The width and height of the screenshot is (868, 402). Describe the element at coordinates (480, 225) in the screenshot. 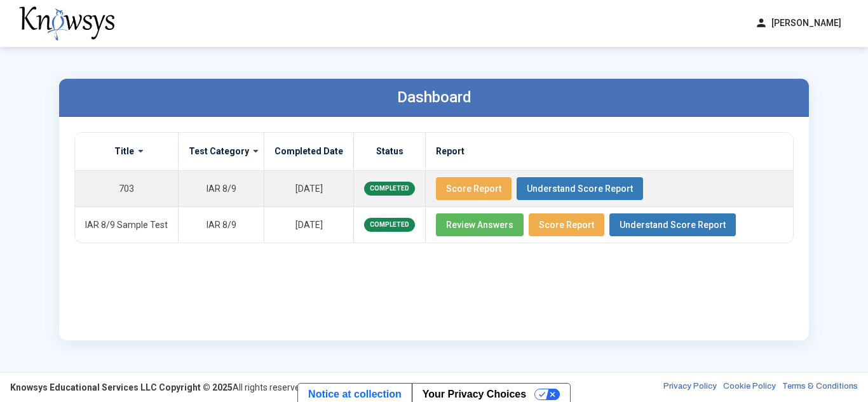

I see `button: Review Answers` at that location.